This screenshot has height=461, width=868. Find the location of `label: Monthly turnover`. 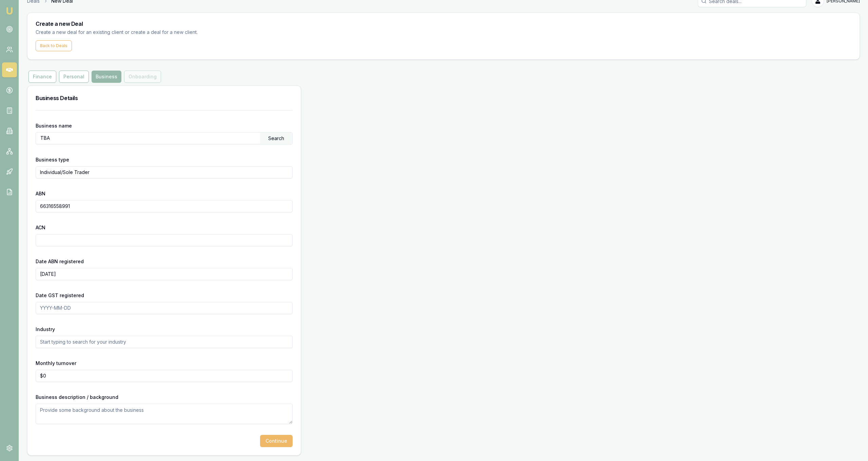

label: Monthly turnover is located at coordinates (56, 363).